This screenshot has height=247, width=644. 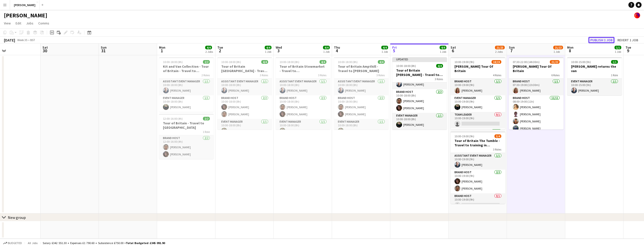 What do you see at coordinates (45, 51) in the screenshot?
I see `span: 30` at bounding box center [45, 51].